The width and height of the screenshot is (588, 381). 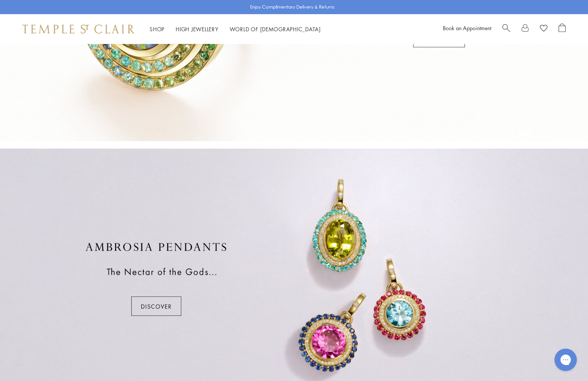 What do you see at coordinates (235, 29) in the screenshot?
I see `nav: Main navigation` at bounding box center [235, 29].